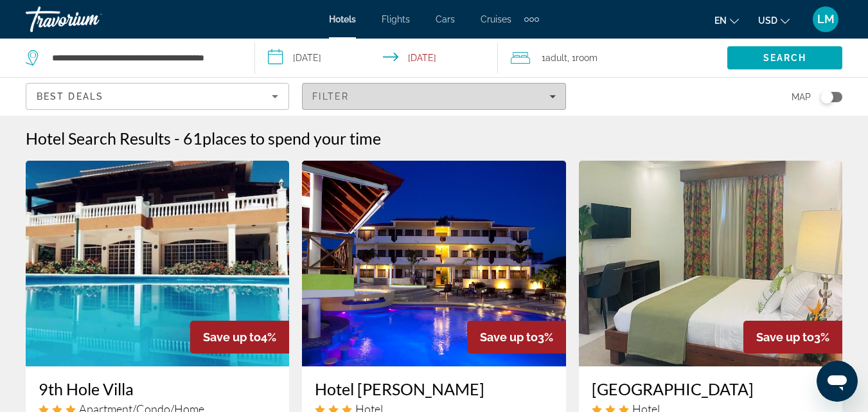 The height and width of the screenshot is (412, 868). What do you see at coordinates (727, 19) in the screenshot?
I see `button: Change language` at bounding box center [727, 19].